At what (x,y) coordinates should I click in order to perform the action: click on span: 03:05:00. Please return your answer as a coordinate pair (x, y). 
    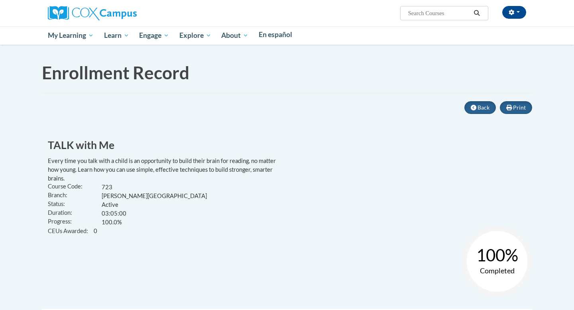
    Looking at the image, I should click on (114, 213).